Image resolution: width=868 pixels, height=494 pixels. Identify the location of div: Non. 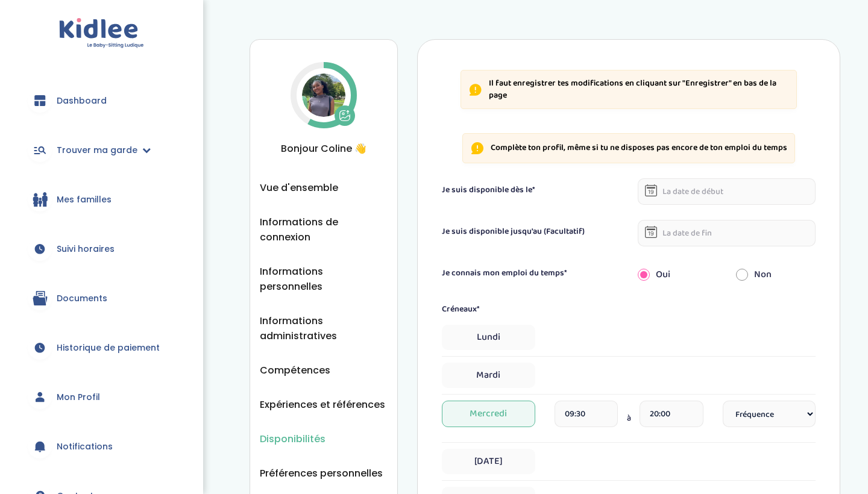
(776, 275).